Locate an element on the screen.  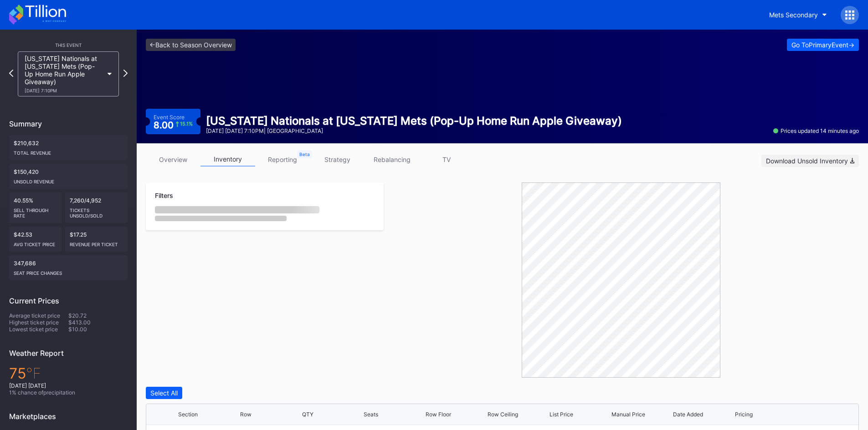
div: Download Unsold Inventory is located at coordinates (810, 161).